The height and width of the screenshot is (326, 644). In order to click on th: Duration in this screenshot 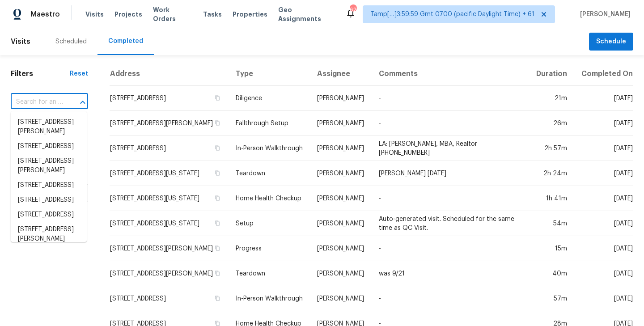, I will do `click(551, 74)`.